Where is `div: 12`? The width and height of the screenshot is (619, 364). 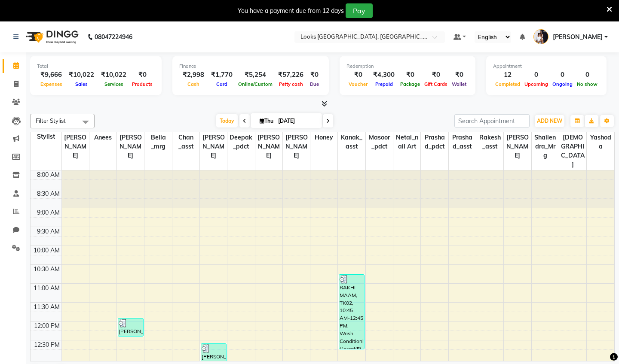 div: 12 is located at coordinates (508, 75).